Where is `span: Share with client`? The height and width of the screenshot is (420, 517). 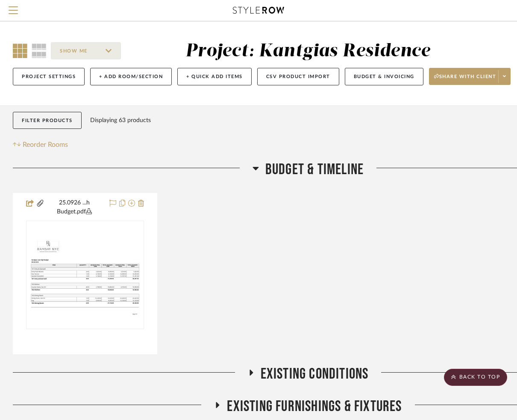
span: Share with client is located at coordinates (466, 80).